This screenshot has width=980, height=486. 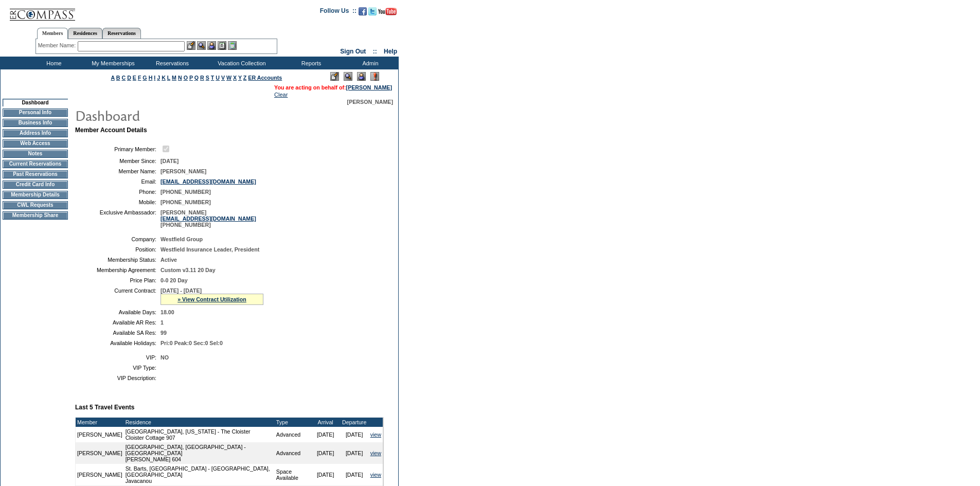 What do you see at coordinates (118, 260) in the screenshot?
I see `td: Membership Status:` at bounding box center [118, 260].